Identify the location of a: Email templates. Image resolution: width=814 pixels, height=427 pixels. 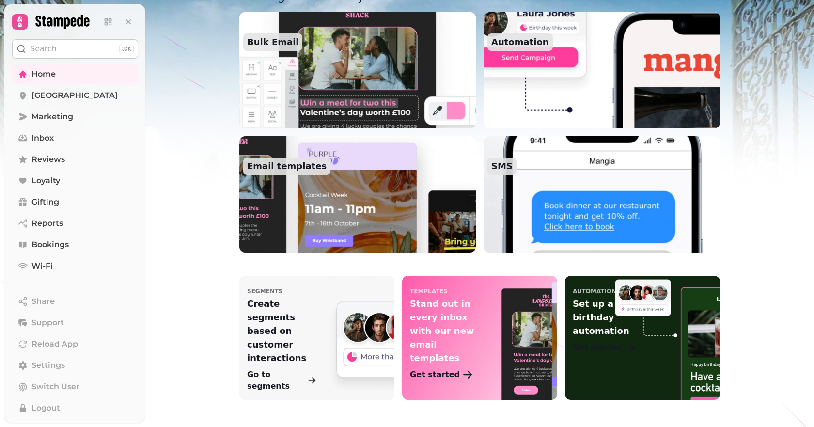
(357, 194).